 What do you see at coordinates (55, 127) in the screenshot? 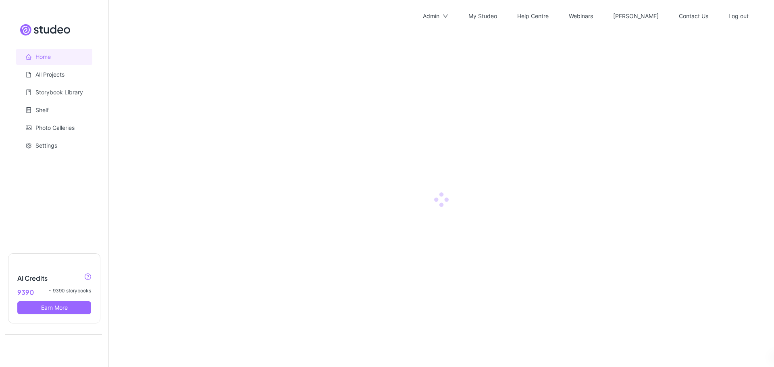
I see `a: Photo Galleries` at bounding box center [55, 127].